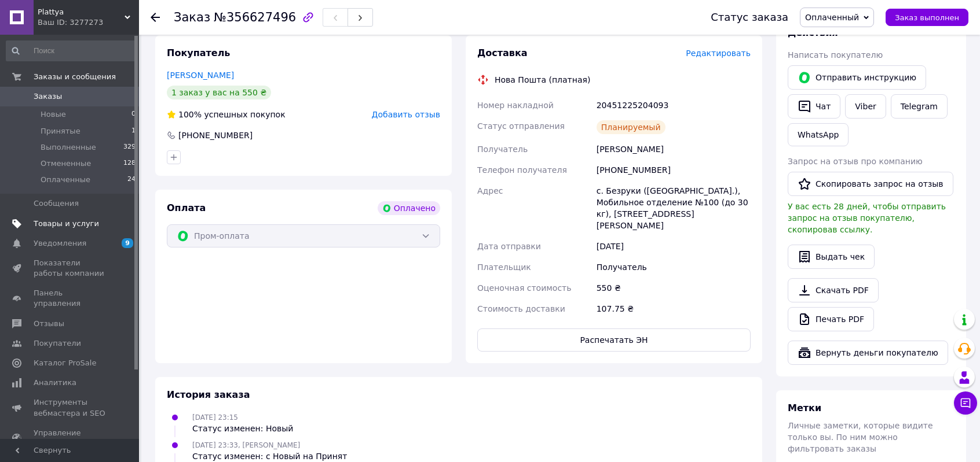 This screenshot has height=462, width=980. What do you see at coordinates (926, 17) in the screenshot?
I see `button: Заказ выполнен` at bounding box center [926, 17].